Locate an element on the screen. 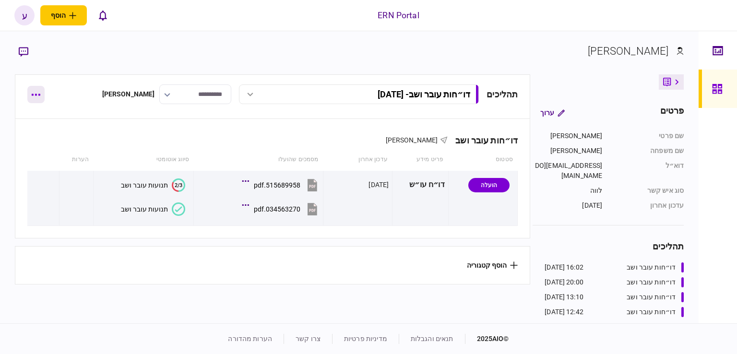 The image size is (737, 354). div: עדכון אחרון is located at coordinates (648, 205).